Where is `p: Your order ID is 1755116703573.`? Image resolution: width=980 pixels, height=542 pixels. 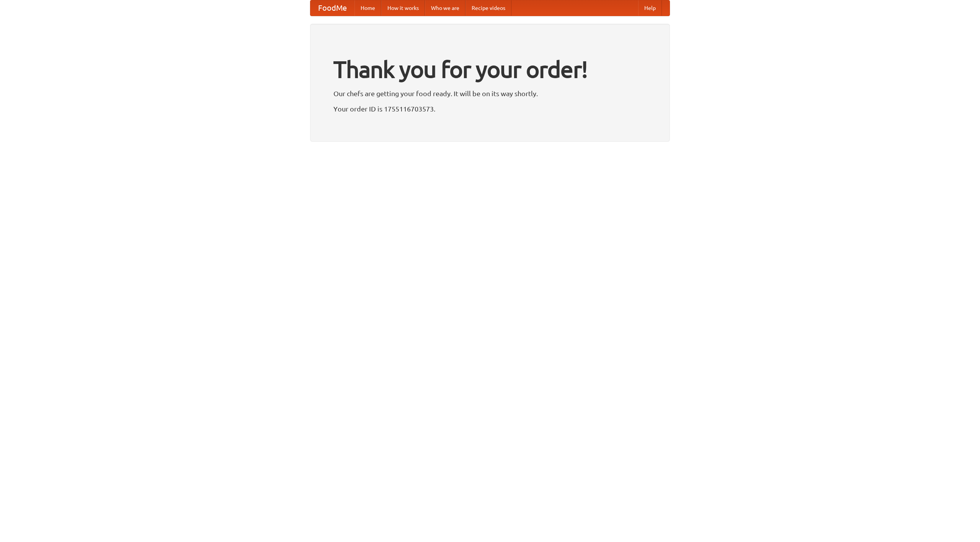
p: Your order ID is 1755116703573. is located at coordinates (490, 109).